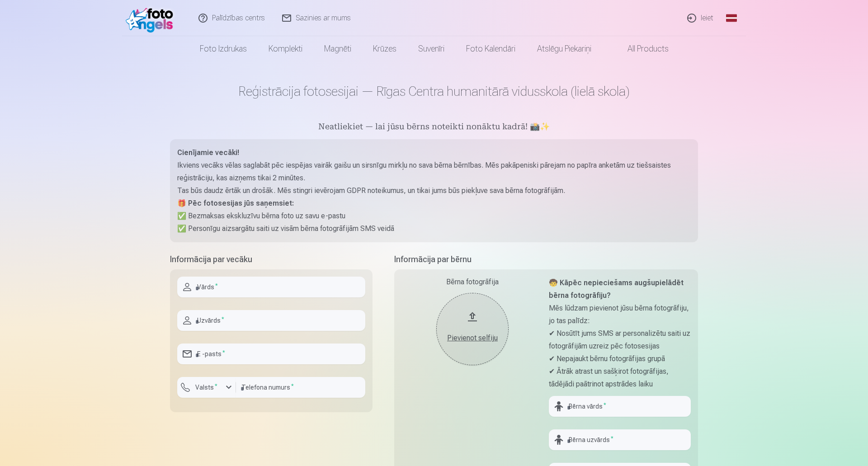 The width and height of the screenshot is (868, 466). What do you see at coordinates (285, 49) in the screenshot?
I see `a: Komplekti` at bounding box center [285, 49].